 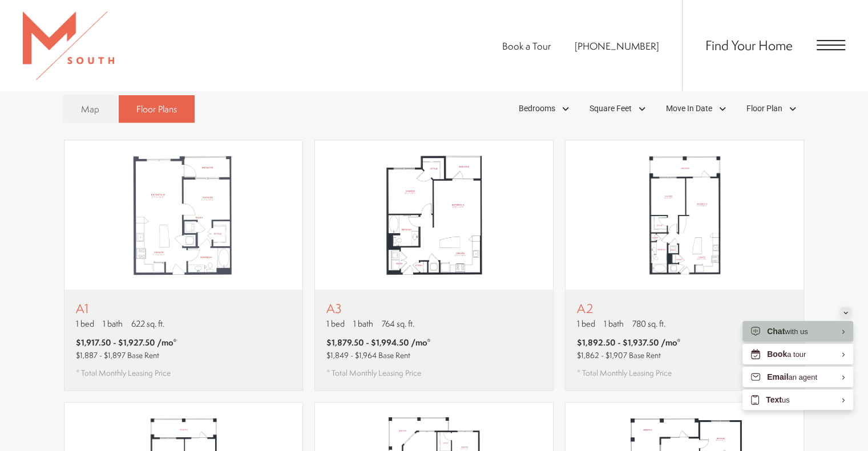 I want to click on p: A1, so click(x=126, y=308).